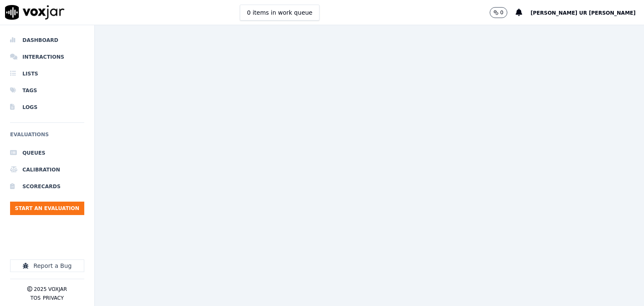 This screenshot has height=306, width=644. Describe the element at coordinates (279, 13) in the screenshot. I see `button: 0 items in work queue` at that location.